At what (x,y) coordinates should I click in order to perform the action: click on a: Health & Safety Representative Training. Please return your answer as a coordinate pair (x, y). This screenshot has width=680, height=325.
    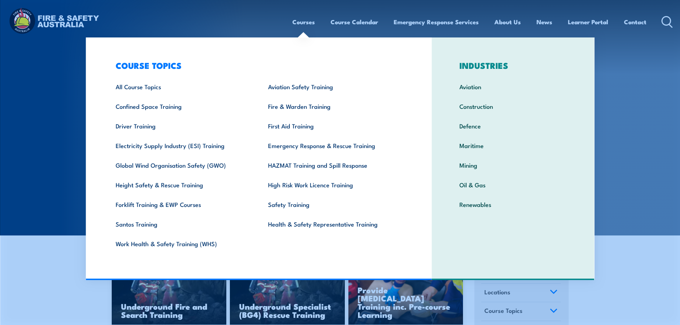
    Looking at the image, I should click on (333, 224).